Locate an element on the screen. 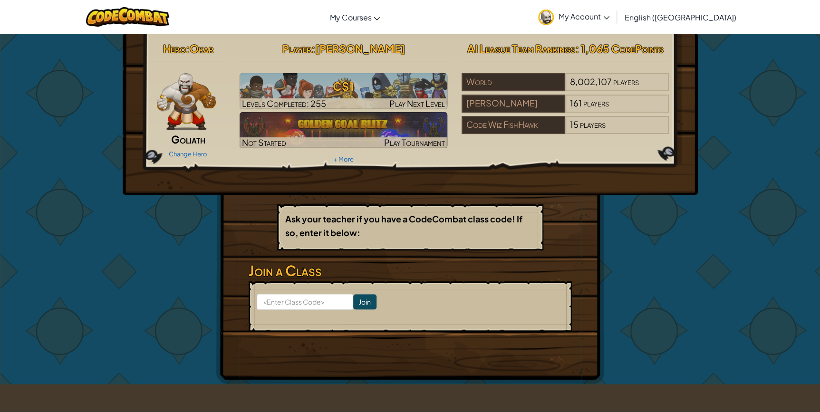  span: My Courses is located at coordinates (350, 17).